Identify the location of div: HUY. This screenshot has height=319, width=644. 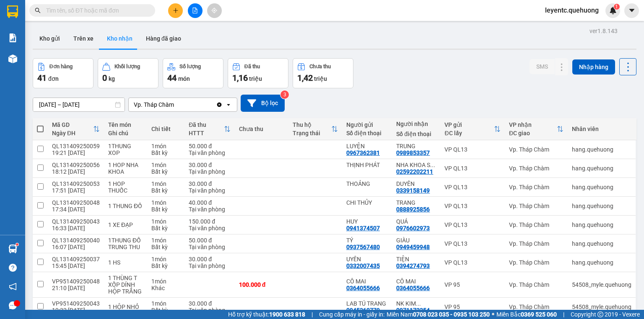
(368, 222).